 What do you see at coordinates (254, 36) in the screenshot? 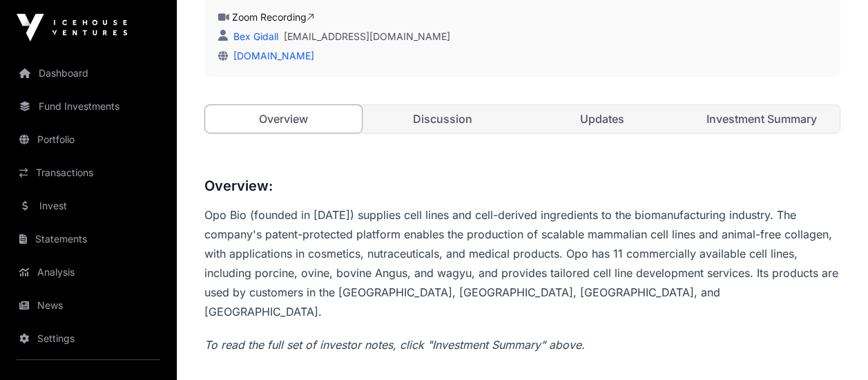
I see `a: Bex Gidall` at bounding box center [254, 36].